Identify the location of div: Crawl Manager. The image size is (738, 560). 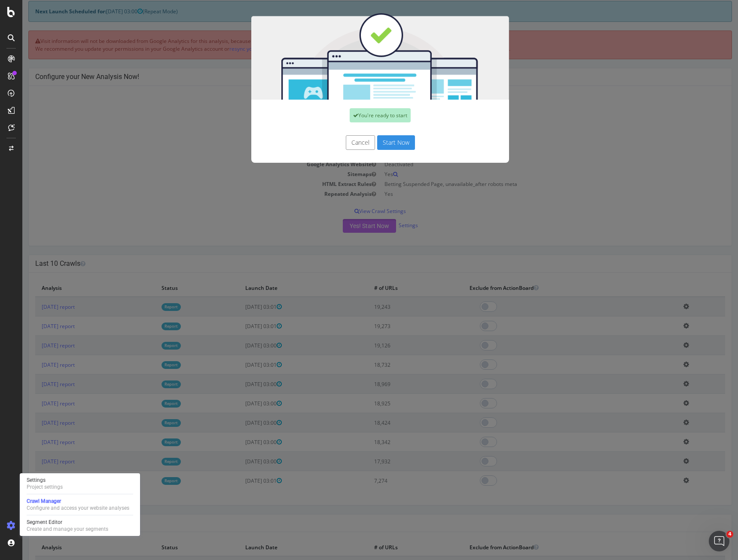
(78, 501).